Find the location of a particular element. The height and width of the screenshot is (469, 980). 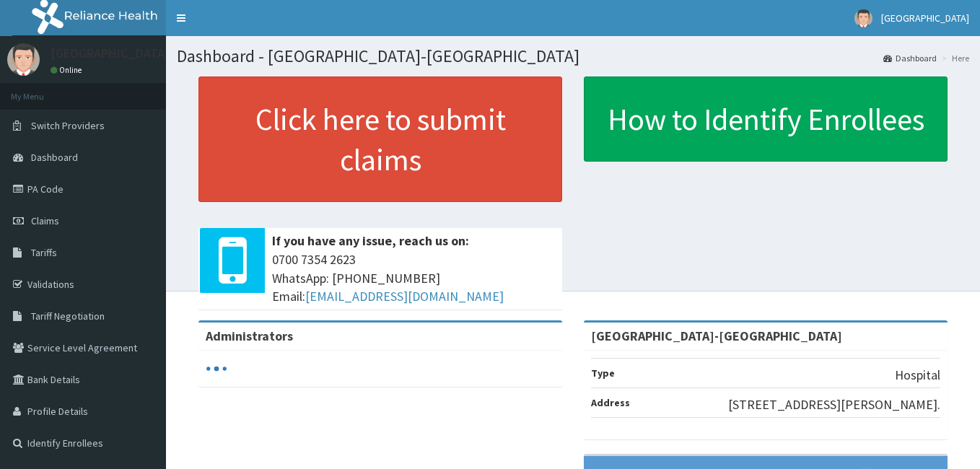

b: Type is located at coordinates (603, 373).